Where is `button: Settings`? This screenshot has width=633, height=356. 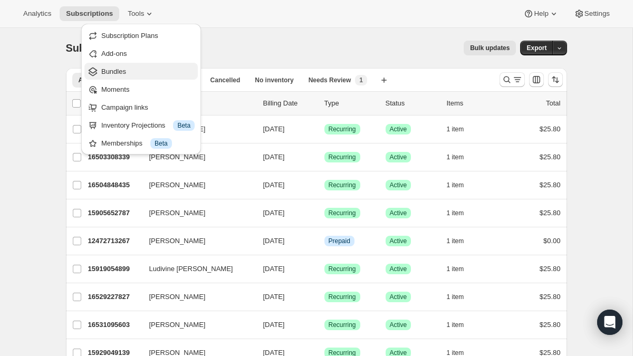
button: Settings is located at coordinates (592, 14).